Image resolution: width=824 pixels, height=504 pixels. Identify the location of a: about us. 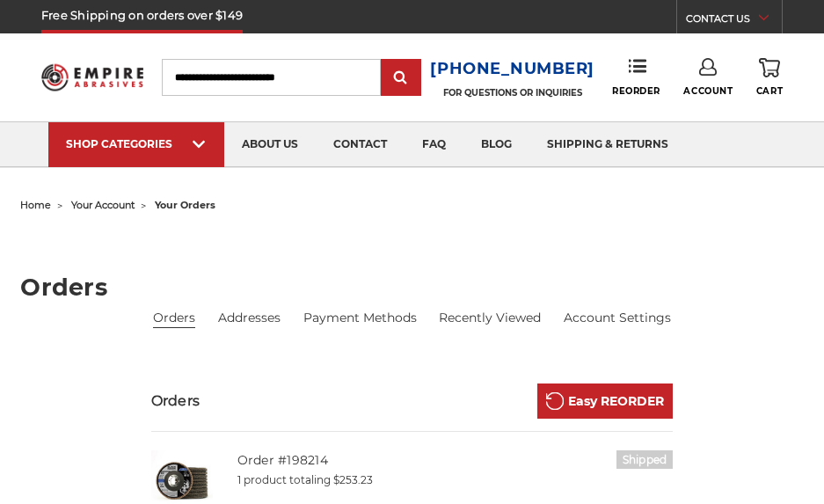
(270, 144).